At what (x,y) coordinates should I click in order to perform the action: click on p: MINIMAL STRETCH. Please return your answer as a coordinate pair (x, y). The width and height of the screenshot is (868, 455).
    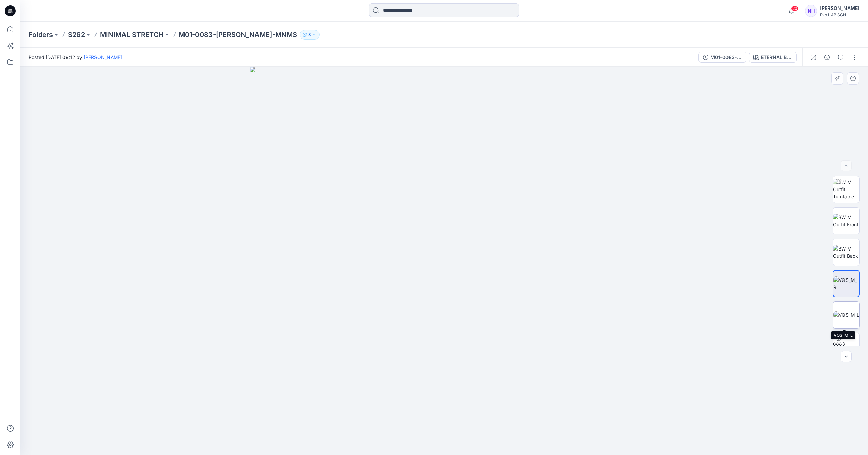
    Looking at the image, I should click on (132, 35).